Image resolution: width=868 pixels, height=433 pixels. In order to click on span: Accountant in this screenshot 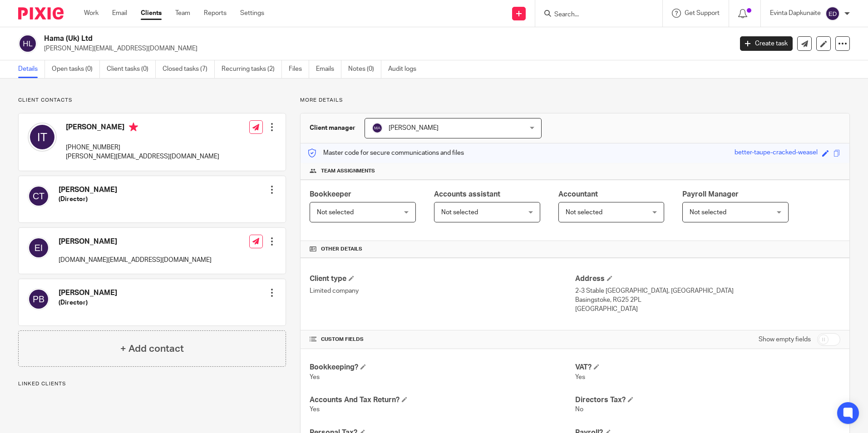, I will do `click(578, 194)`.